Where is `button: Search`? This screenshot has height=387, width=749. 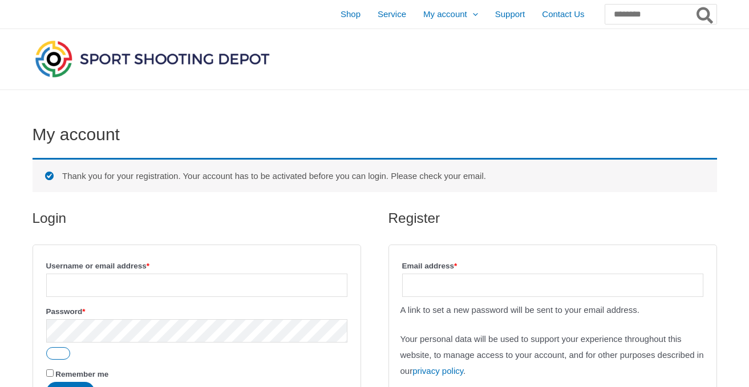
button: Search is located at coordinates (705, 14).